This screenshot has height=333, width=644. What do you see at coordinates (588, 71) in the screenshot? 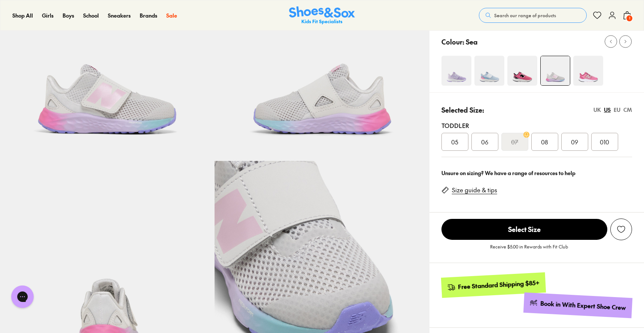
I see `img: 4-551724_1` at bounding box center [588, 71].